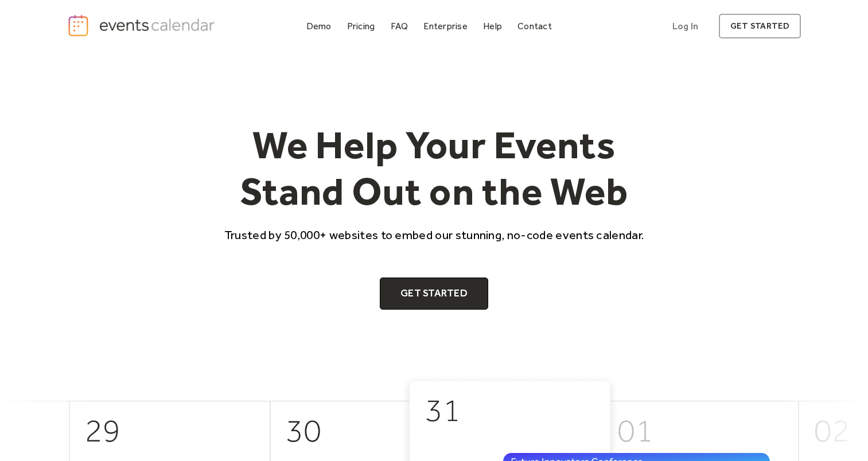 The image size is (868, 461). I want to click on a: Help, so click(492, 26).